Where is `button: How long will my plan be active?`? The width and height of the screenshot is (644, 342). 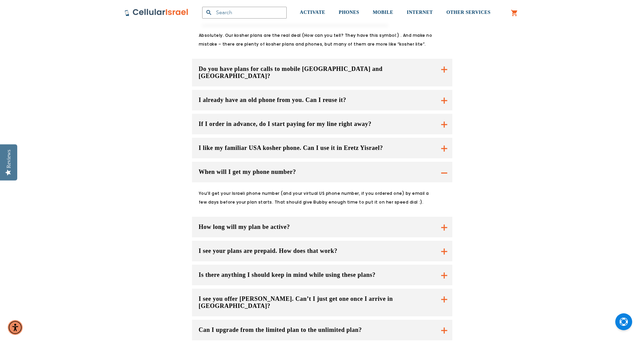
button: How long will my plan be active? is located at coordinates (322, 227).